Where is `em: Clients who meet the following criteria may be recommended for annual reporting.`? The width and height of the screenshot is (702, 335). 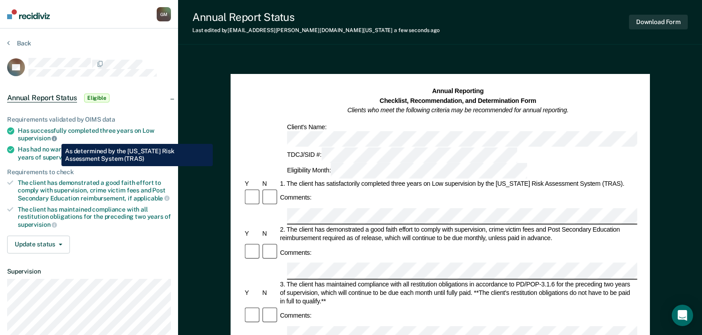 em: Clients who meet the following criteria may be recommended for annual reporting. is located at coordinates (458, 110).